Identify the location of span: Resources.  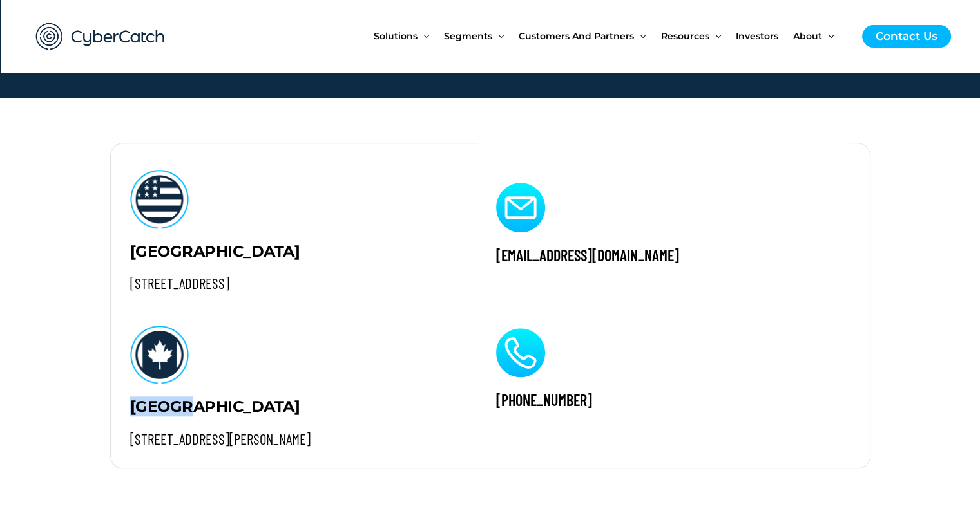
(684, 36).